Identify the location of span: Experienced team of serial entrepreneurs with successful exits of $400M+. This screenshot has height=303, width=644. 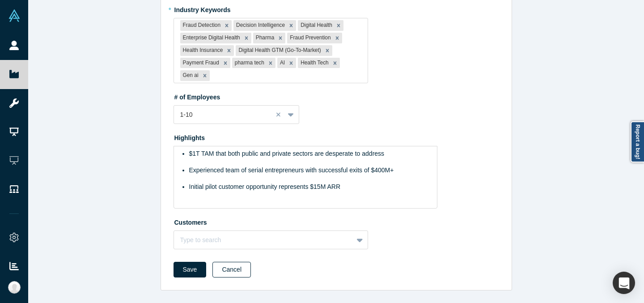
(291, 170).